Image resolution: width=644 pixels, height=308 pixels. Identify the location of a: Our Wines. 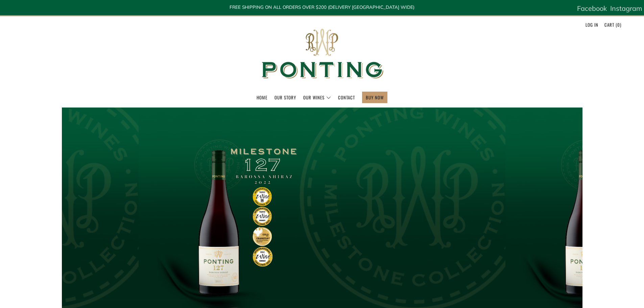
(317, 98).